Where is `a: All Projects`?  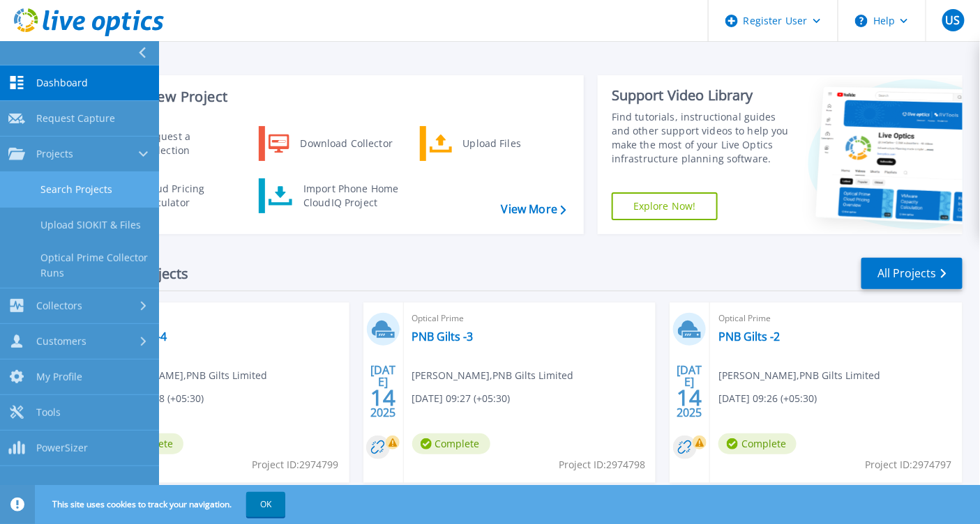 a: All Projects is located at coordinates (911, 273).